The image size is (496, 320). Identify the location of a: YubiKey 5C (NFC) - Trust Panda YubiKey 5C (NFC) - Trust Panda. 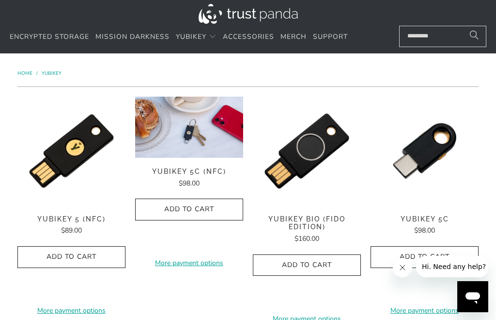
(189, 127).